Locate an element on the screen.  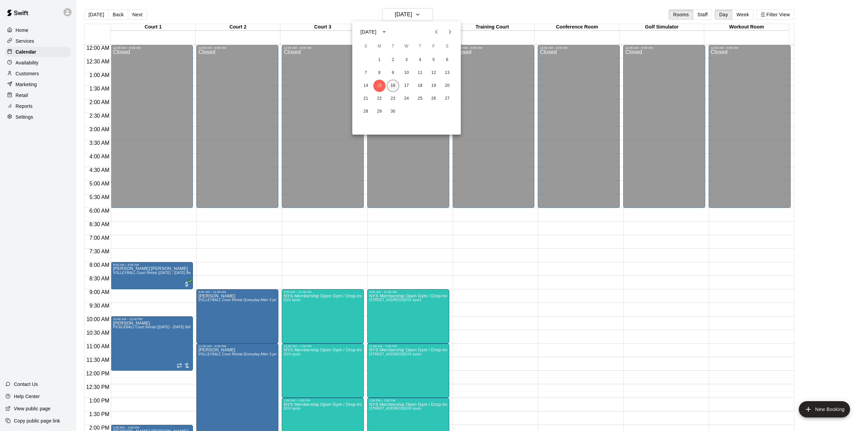
button: 18 is located at coordinates (420, 86).